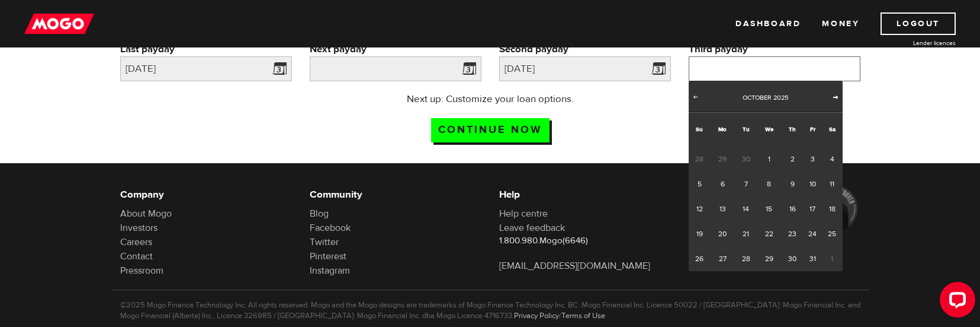  I want to click on input: Continue now, so click(491, 130).